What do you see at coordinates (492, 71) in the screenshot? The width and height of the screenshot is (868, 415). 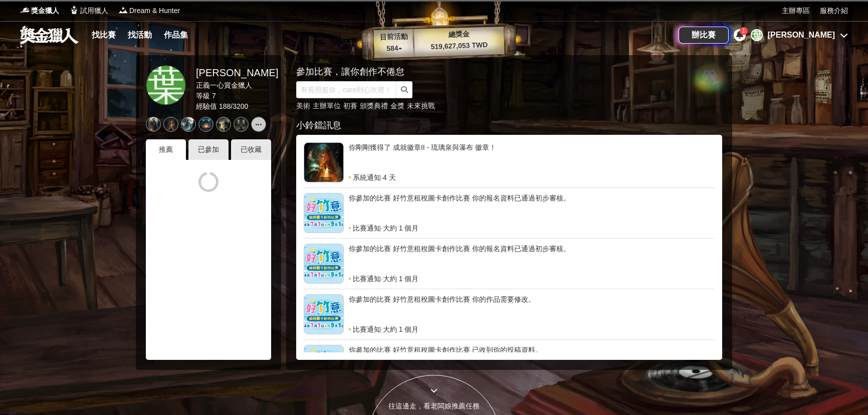 I see `div: 參加比賽，讓你創作不倦怠` at bounding box center [492, 71].